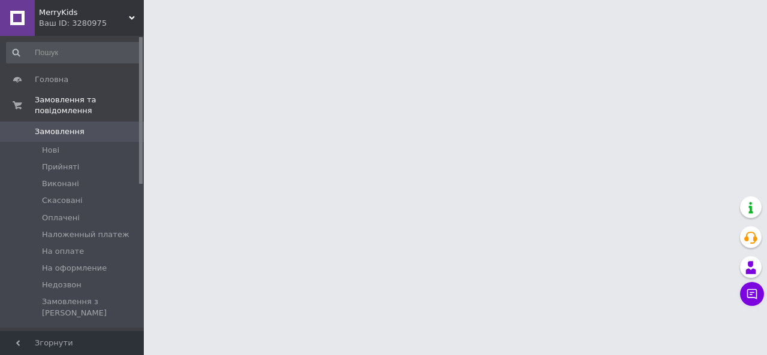 The width and height of the screenshot is (767, 355). I want to click on span: MerryKids, so click(84, 13).